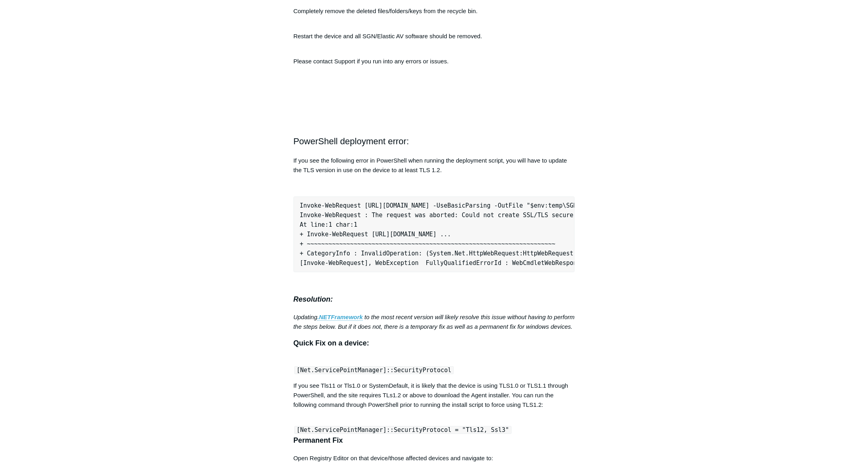 Image resolution: width=868 pixels, height=469 pixels. I want to click on p: Please contact Support if you run into any errors or issues., so click(434, 62).